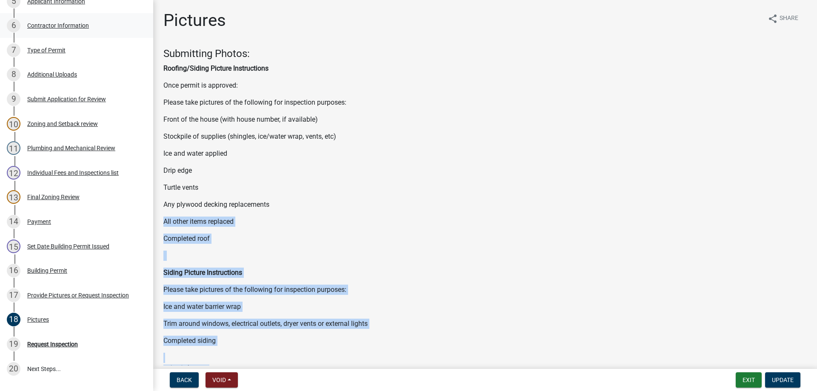  What do you see at coordinates (485, 239) in the screenshot?
I see `p: Completed roof` at bounding box center [485, 239].